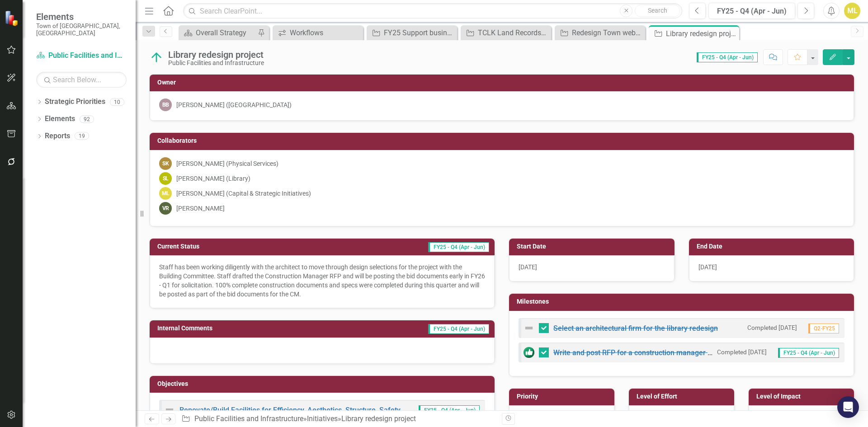  I want to click on div: Overall Strategy, so click(226, 33).